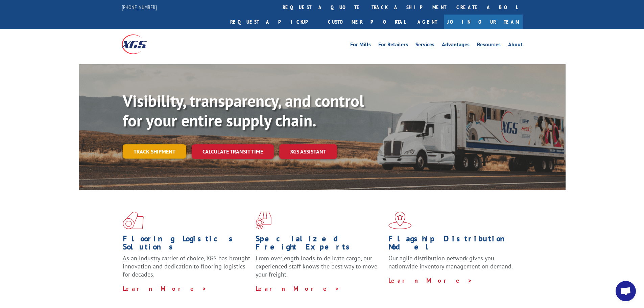  What do you see at coordinates (400, 221) in the screenshot?
I see `img: xgs-icon-flagship-distribution-model-red` at bounding box center [400, 221].